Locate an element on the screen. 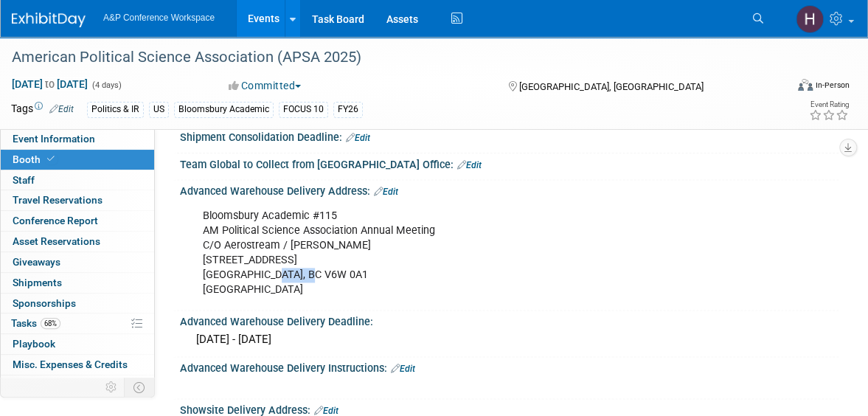 This screenshot has width=868, height=416. div: American Political Science Association (APSA 2025) is located at coordinates (387, 58).